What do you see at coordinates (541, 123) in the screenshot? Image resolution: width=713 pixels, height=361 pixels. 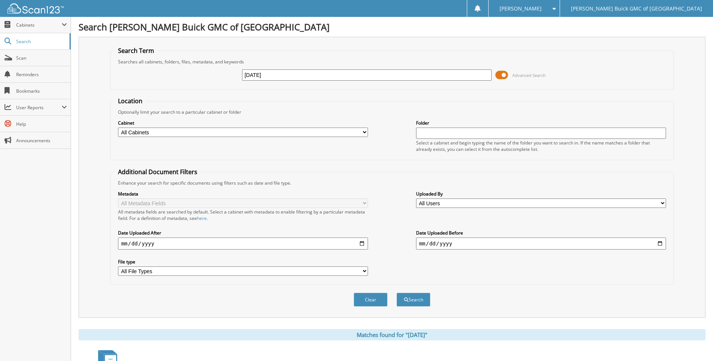 I see `label: Folder` at bounding box center [541, 123].